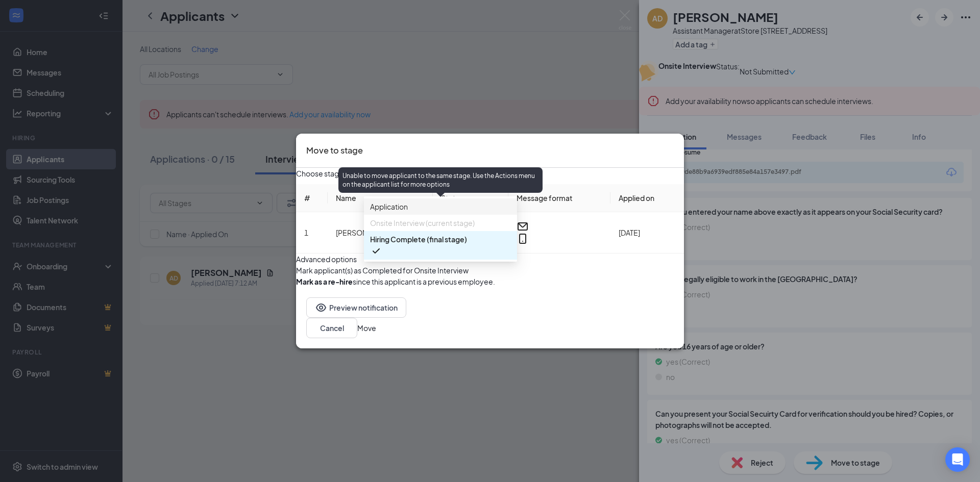 Image resolution: width=980 pixels, height=482 pixels. What do you see at coordinates (382, 270) in the screenshot?
I see `span: Mark applicant(s) as Completed for Onsite Interview` at bounding box center [382, 270].